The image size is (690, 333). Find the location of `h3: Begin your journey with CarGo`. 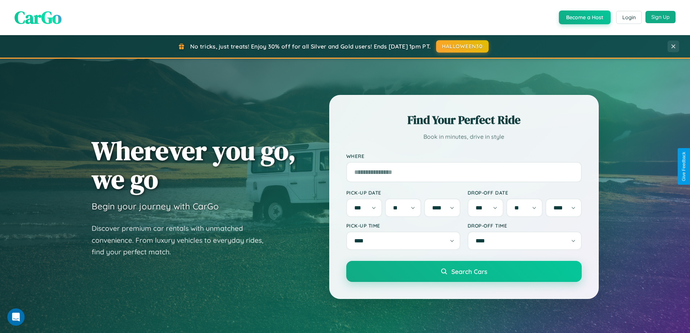

h3: Begin your journey with CarGo is located at coordinates (155, 206).